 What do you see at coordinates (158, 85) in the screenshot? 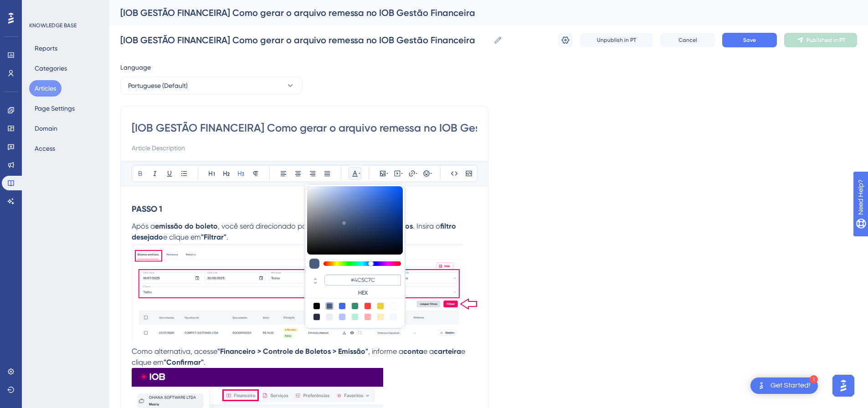
I see `span: Portuguese (Default)` at bounding box center [158, 85].